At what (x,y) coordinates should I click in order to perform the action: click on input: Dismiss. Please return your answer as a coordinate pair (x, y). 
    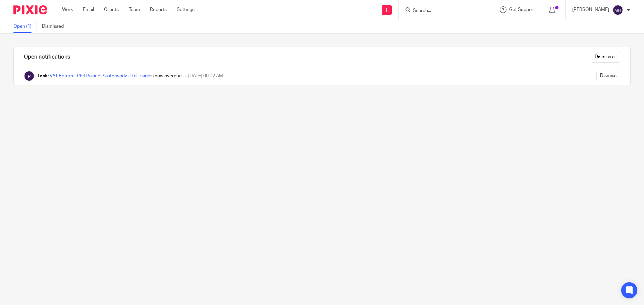
    Looking at the image, I should click on (608, 76).